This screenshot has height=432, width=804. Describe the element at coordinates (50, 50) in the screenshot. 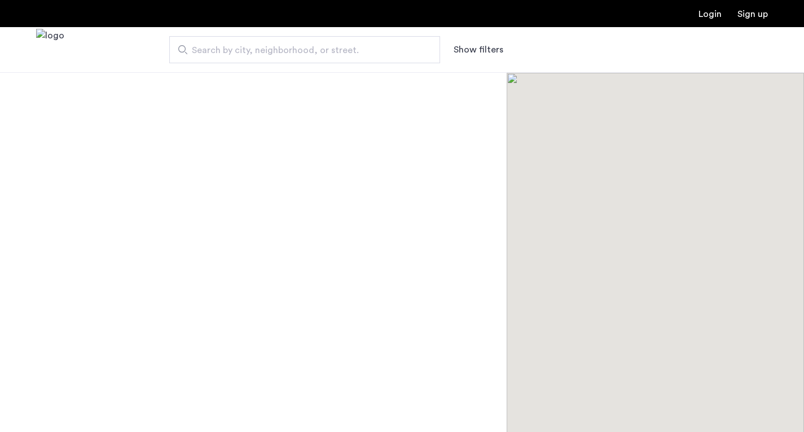

I see `img: logo` at that location.